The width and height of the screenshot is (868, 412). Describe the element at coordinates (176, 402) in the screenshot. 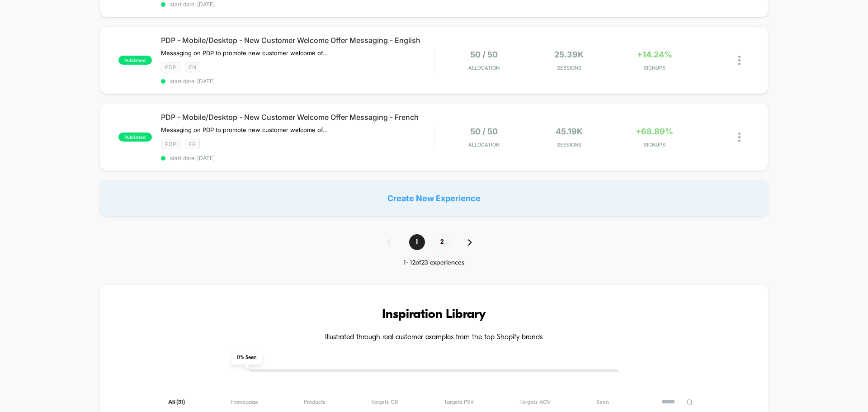

I see `span: All` at that location.